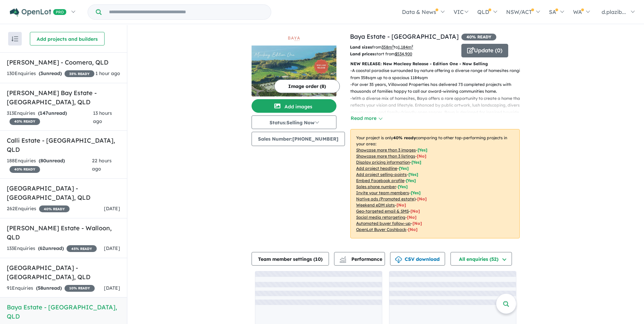 The height and width of the screenshot is (324, 644). I want to click on p: from, so click(403, 47).